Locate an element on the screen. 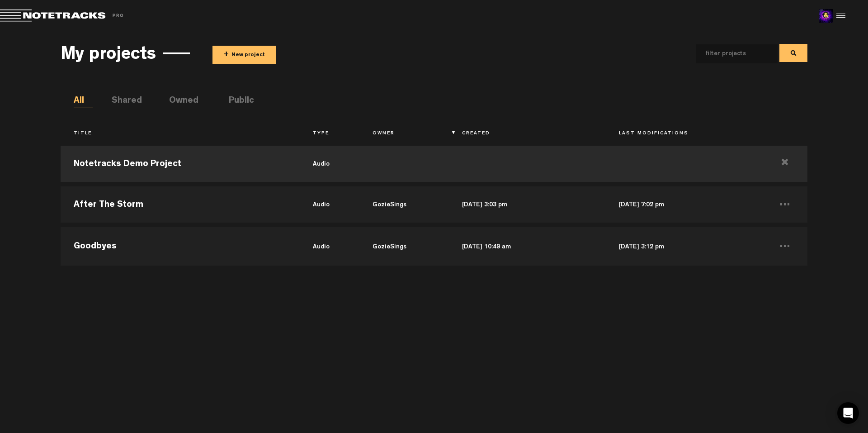  li: Public is located at coordinates (238, 101).